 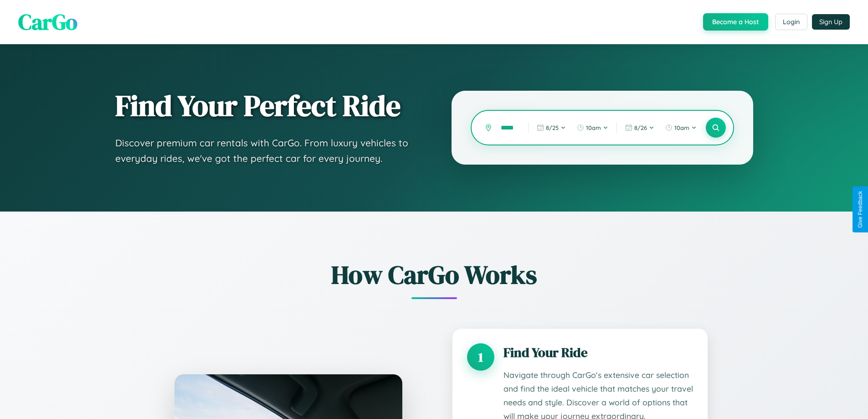 What do you see at coordinates (552, 128) in the screenshot?
I see `span: 8 / 25` at bounding box center [552, 128].